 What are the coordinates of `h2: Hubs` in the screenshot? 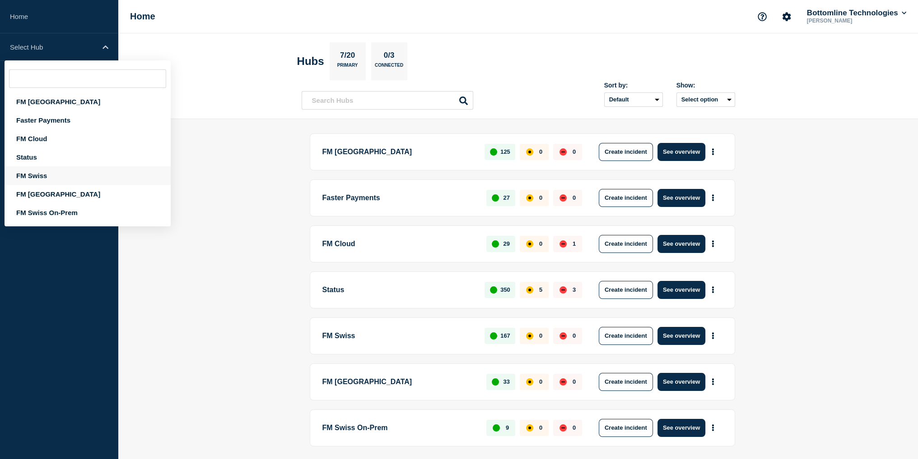 It's located at (311, 61).